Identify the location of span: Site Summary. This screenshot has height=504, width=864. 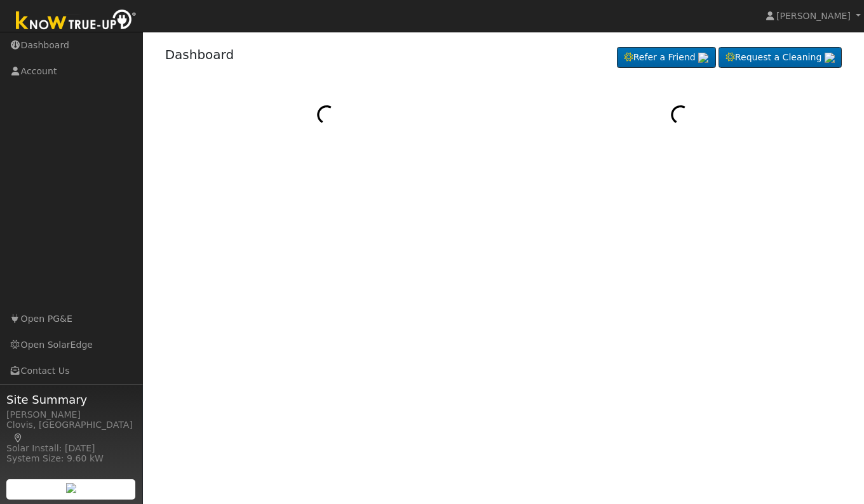
(72, 399).